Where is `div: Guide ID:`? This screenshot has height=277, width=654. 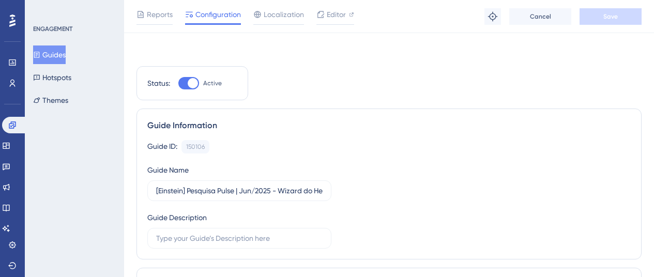 div: Guide ID: is located at coordinates (162, 147).